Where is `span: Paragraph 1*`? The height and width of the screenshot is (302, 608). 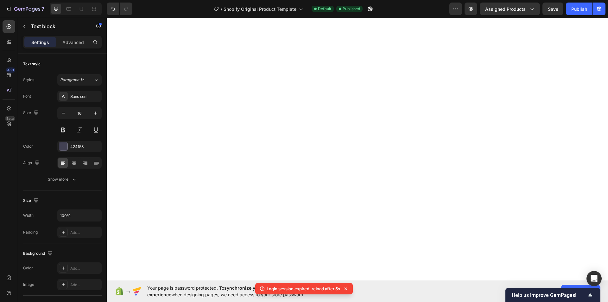
span: Paragraph 1* is located at coordinates (72, 80).